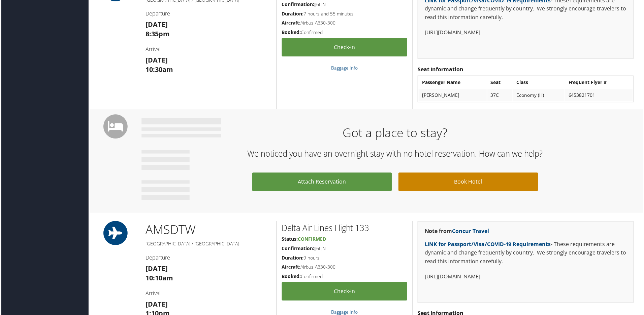 This screenshot has height=315, width=644. Describe the element at coordinates (157, 34) in the screenshot. I see `strong: 8:35pm` at that location.